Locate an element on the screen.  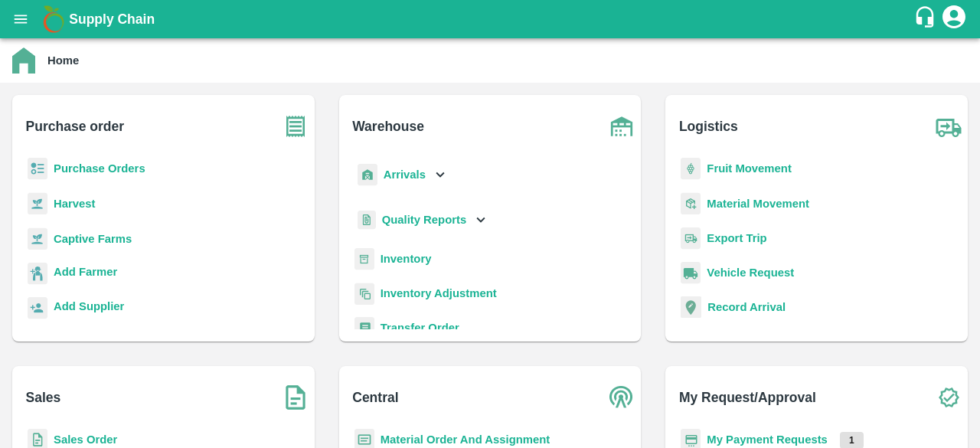
b: Add Farmer is located at coordinates (85, 272).